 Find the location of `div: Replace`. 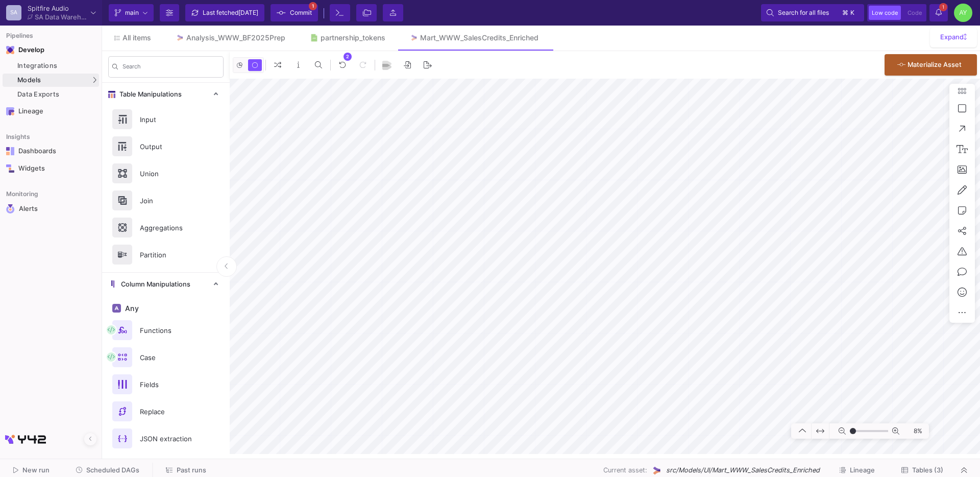

div: Replace is located at coordinates (169, 411).